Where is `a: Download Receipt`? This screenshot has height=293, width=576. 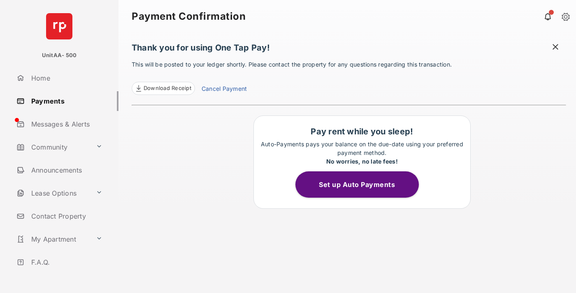
a: Download Receipt is located at coordinates (163, 88).